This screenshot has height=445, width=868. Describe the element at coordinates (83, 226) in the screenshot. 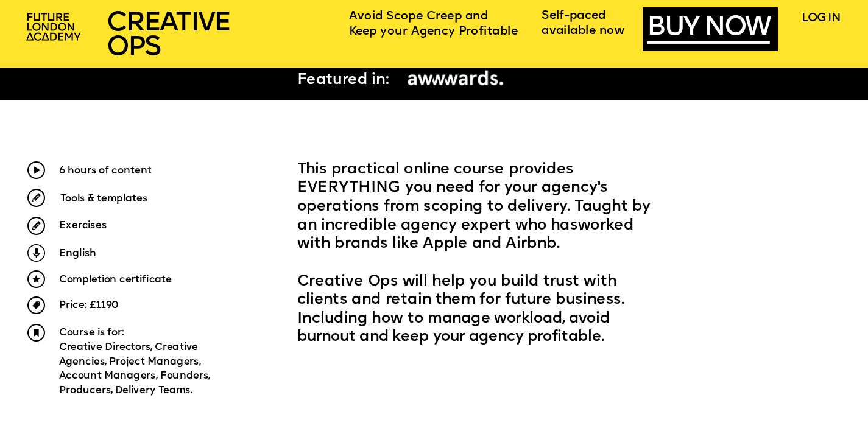

I see `span: Exercises` at that location.